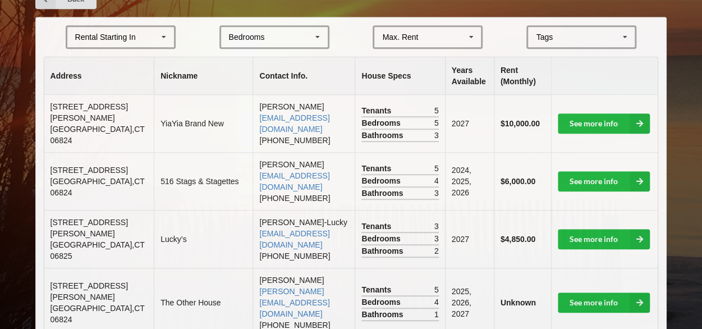 This screenshot has width=702, height=329. Describe the element at coordinates (247, 37) in the screenshot. I see `div: Bedrooms` at that location.